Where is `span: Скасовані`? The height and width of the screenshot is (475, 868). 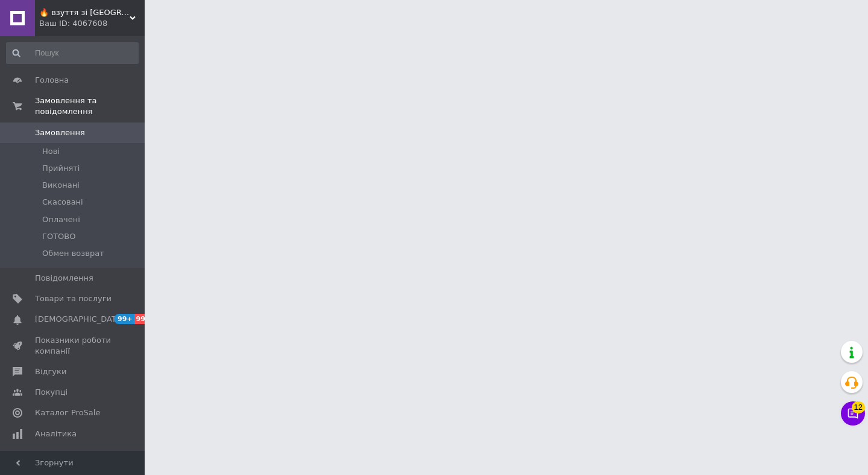
span: Скасовані is located at coordinates (62, 202).